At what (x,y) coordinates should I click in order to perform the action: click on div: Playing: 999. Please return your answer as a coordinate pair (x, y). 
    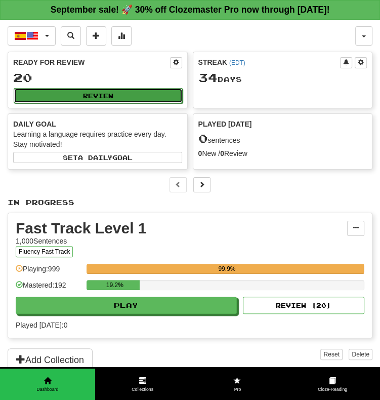
    Looking at the image, I should click on (49, 272).